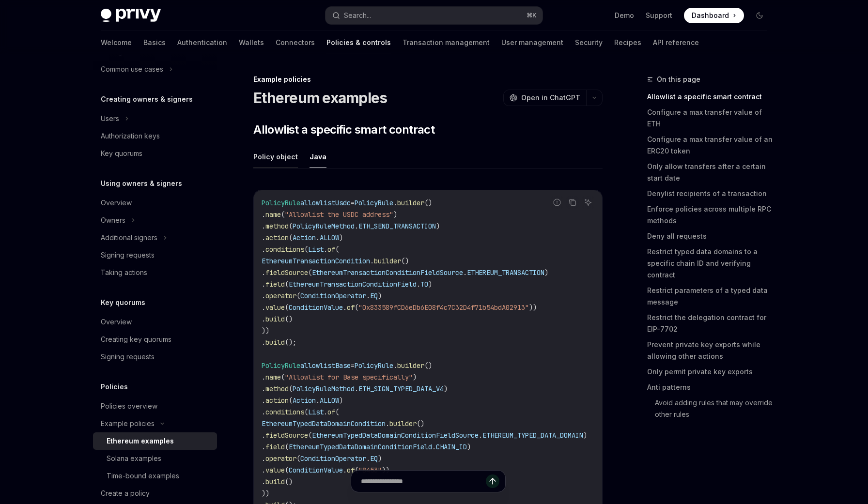 Image resolution: width=868 pixels, height=504 pixels. Describe the element at coordinates (711, 263) in the screenshot. I see `a: Restrict typed data domains to a specific chain ID and verifying contract` at that location.